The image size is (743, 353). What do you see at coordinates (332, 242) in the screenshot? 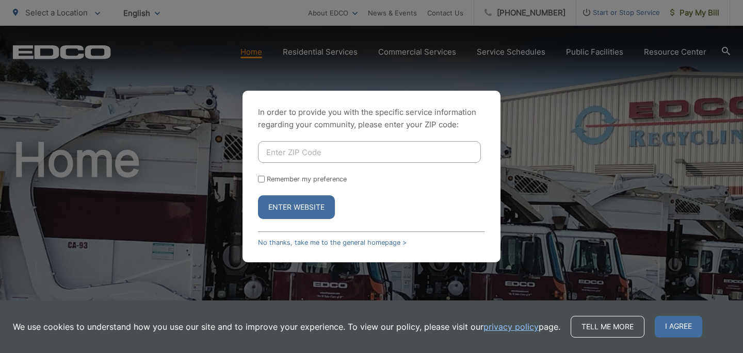
I see `a: No thanks, take me to the general homepage >` at bounding box center [332, 242].